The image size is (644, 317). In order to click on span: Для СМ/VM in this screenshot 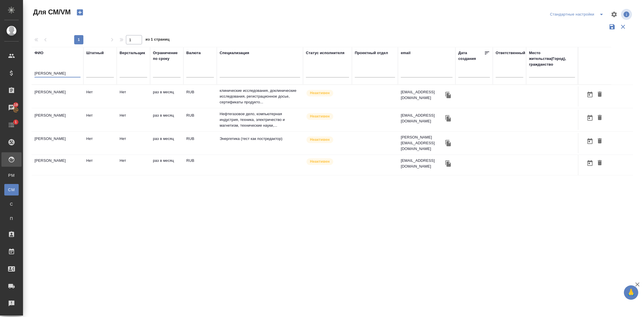, I will do `click(51, 12)`.